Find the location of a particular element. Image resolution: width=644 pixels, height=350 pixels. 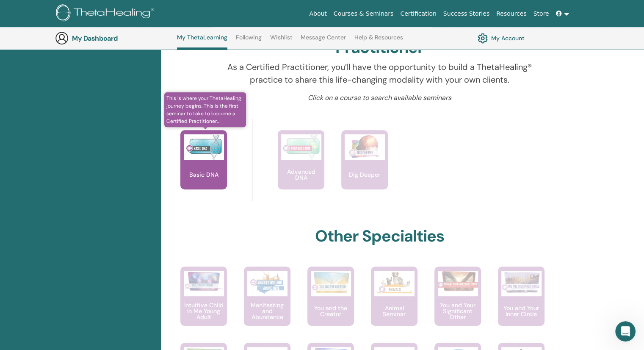

img: You and Your Inner Circle is located at coordinates (521, 282).